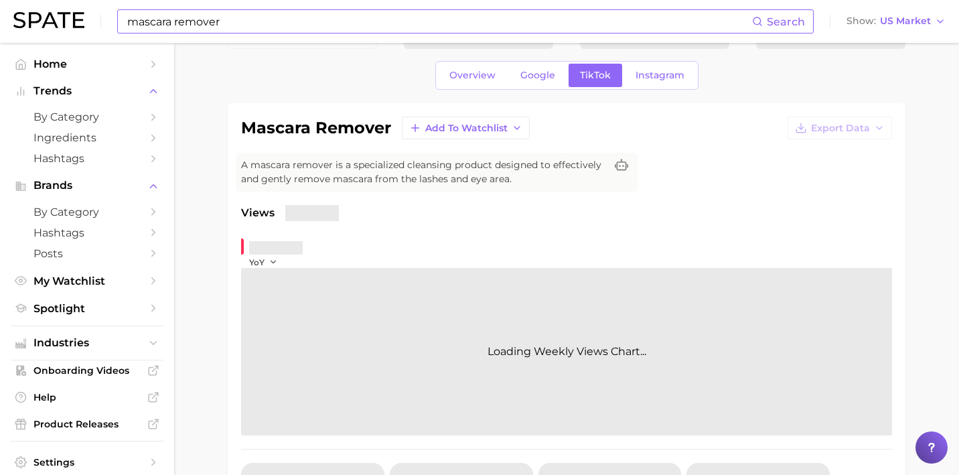 Image resolution: width=959 pixels, height=475 pixels. Describe the element at coordinates (87, 308) in the screenshot. I see `a: Spotlight` at that location.